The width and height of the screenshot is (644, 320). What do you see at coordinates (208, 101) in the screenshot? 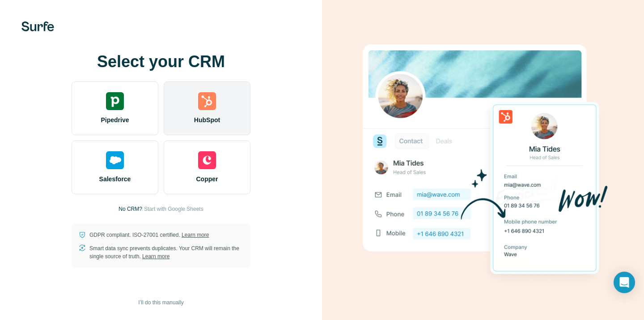
I see `img: hubspot's logo` at bounding box center [208, 101].